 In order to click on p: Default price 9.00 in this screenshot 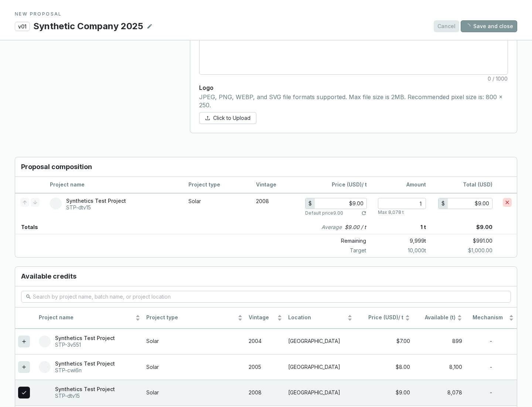, I will do `click(324, 213)`.